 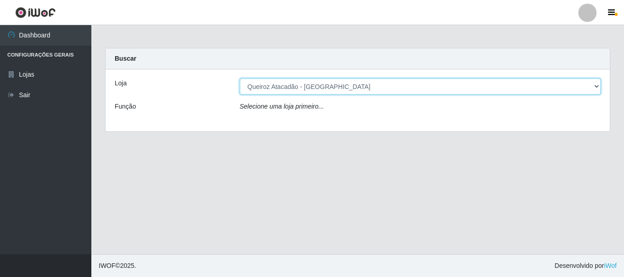 I want to click on a: iWof, so click(x=610, y=266).